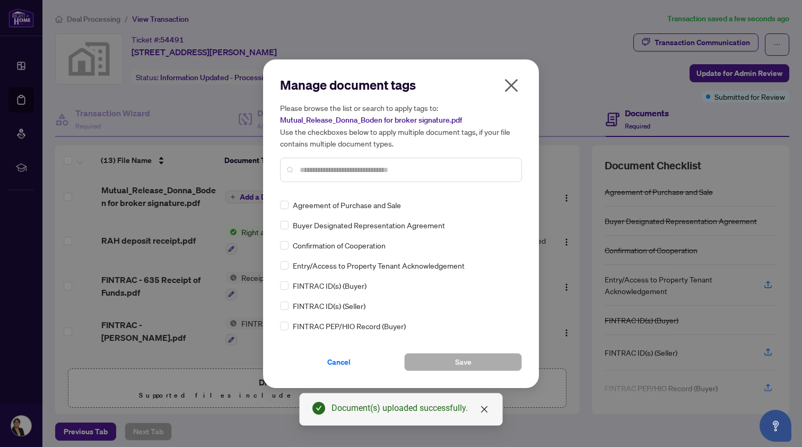 This screenshot has height=447, width=802. I want to click on span: FINTRAC ID(s) (Seller), so click(329, 305).